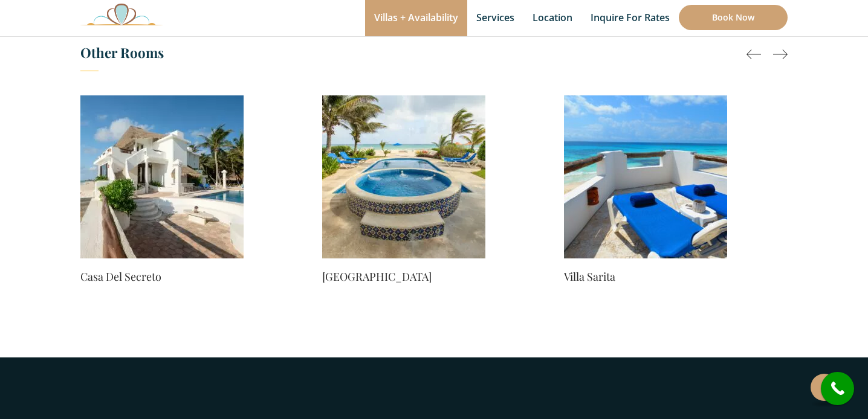 This screenshot has width=868, height=419. Describe the element at coordinates (837, 388) in the screenshot. I see `a: call` at that location.